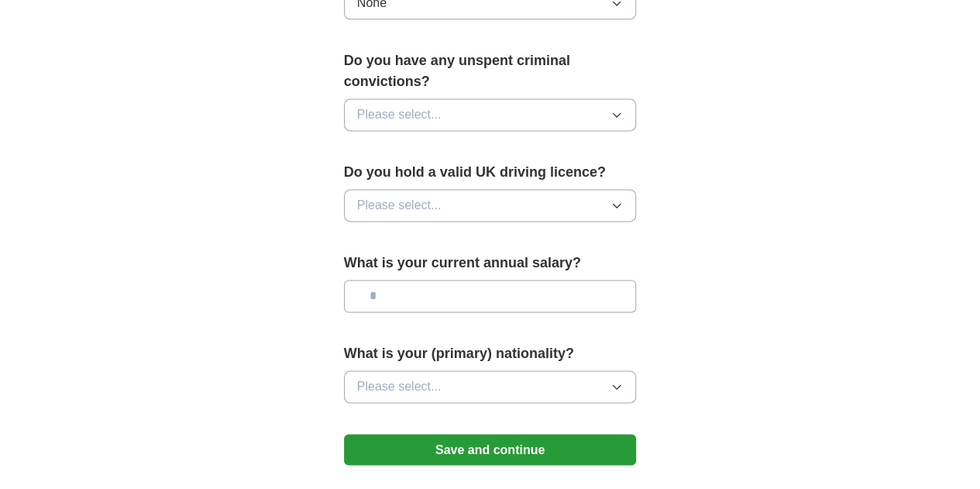  I want to click on label: What is your (primary) nationality?, so click(490, 354).